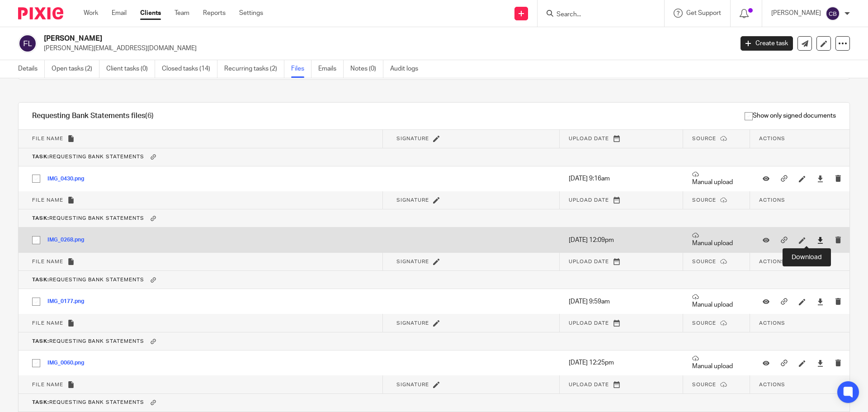  I want to click on a: Files, so click(301, 68).